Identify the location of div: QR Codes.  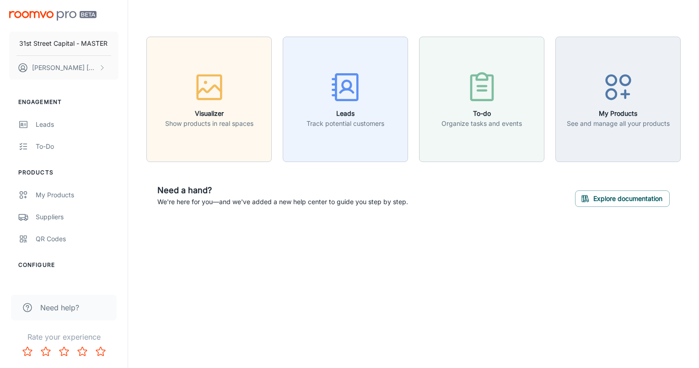
(77, 239).